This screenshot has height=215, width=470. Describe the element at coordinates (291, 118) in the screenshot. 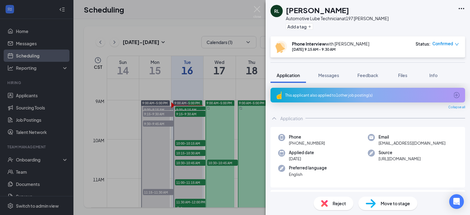

I see `div: Application` at that location.